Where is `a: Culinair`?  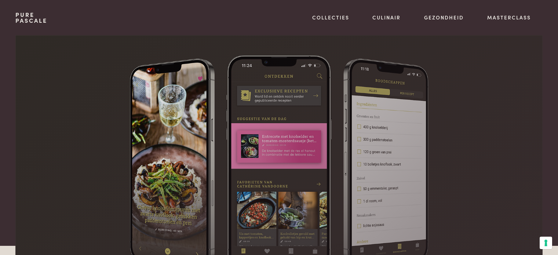 a: Culinair is located at coordinates (386, 17).